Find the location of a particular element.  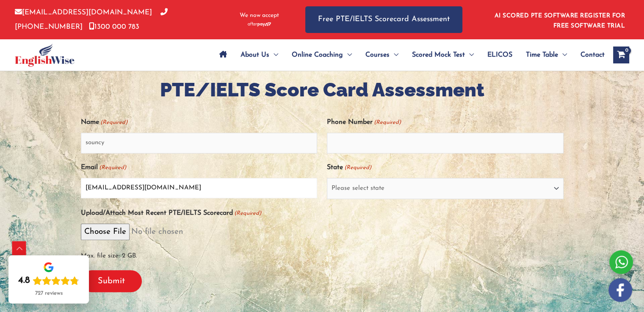

span: Courses is located at coordinates (377, 55).